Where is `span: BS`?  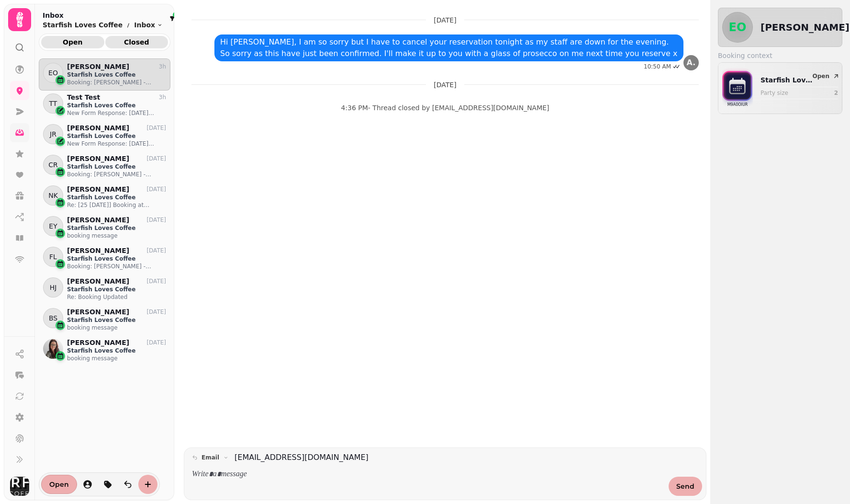 span: BS is located at coordinates (53, 318).